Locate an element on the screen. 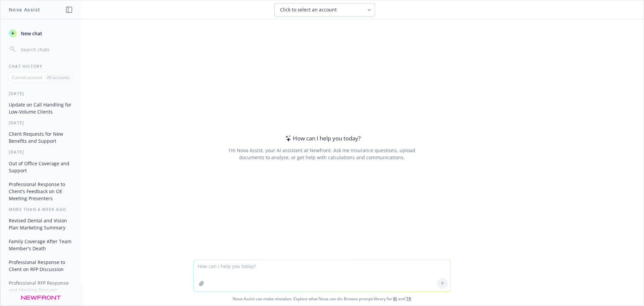 The width and height of the screenshot is (644, 306). p: All accounts is located at coordinates (58, 77).